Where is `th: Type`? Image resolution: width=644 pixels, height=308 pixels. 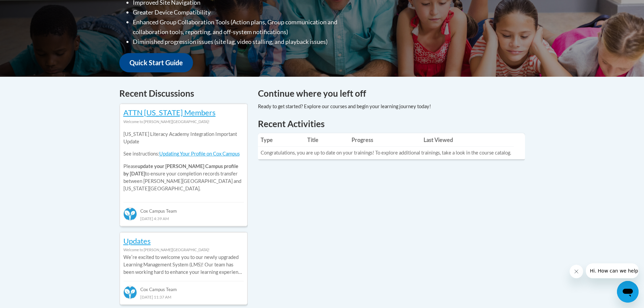 th: Type is located at coordinates (281, 140).